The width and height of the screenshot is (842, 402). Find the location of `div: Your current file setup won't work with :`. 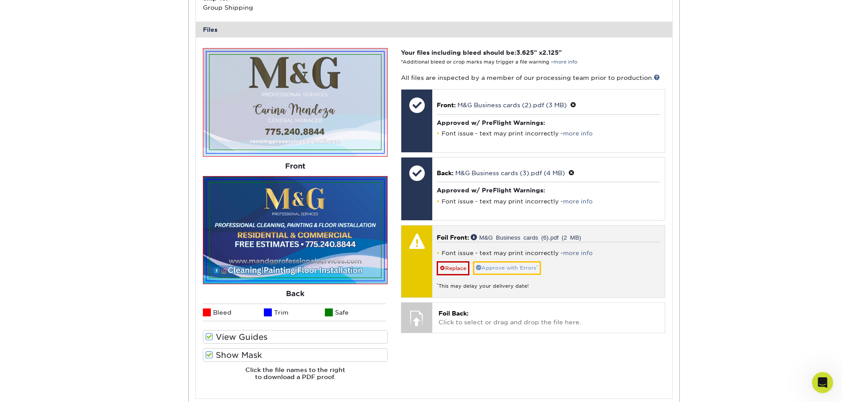

div: Your current file setup won't work with : is located at coordinates (76, 121).